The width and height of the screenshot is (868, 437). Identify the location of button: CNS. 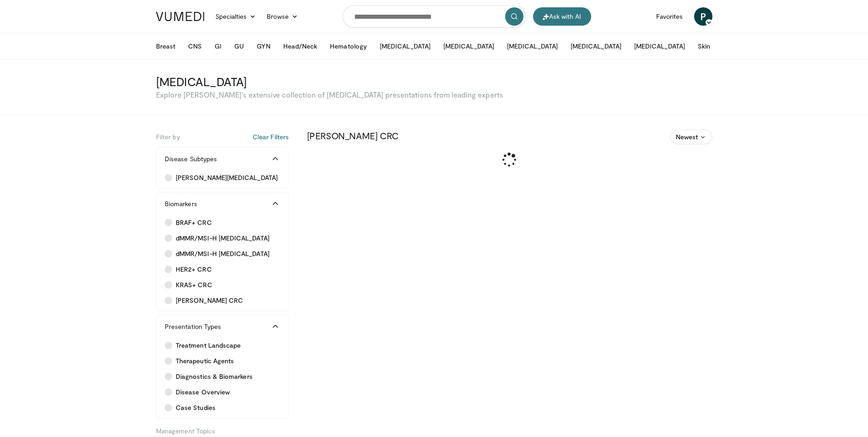
(195, 46).